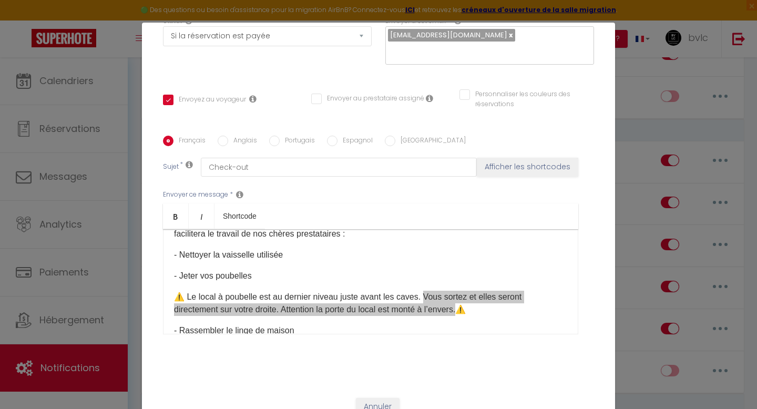 The image size is (757, 409). Describe the element at coordinates (24, 20) in the screenshot. I see `button: Ouvrir le widget de chat LiveChat` at that location.